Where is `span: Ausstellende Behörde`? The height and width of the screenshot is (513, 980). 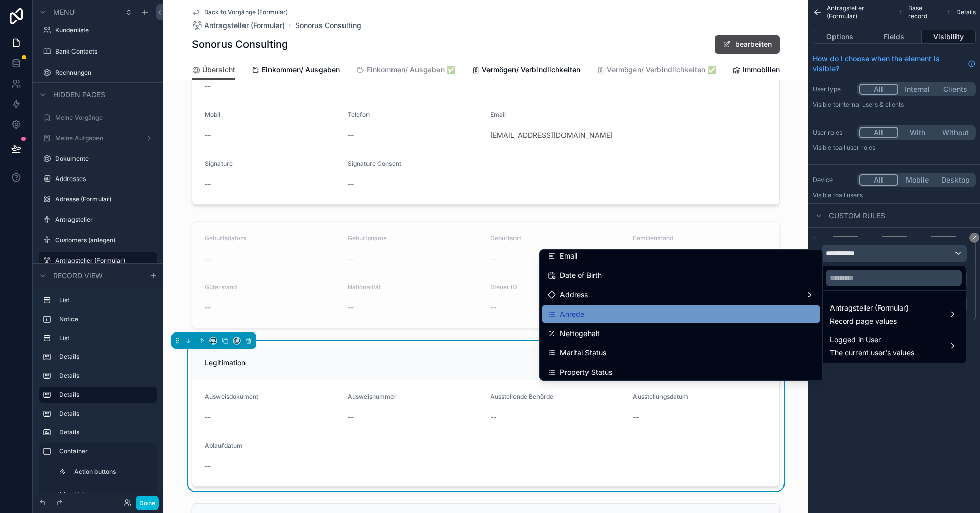 span: Ausstellende Behörde is located at coordinates (522, 396).